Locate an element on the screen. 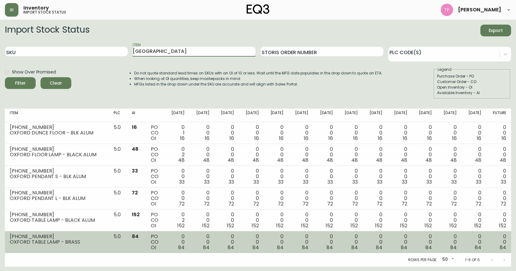  span: Show Over Promised is located at coordinates (34, 72).